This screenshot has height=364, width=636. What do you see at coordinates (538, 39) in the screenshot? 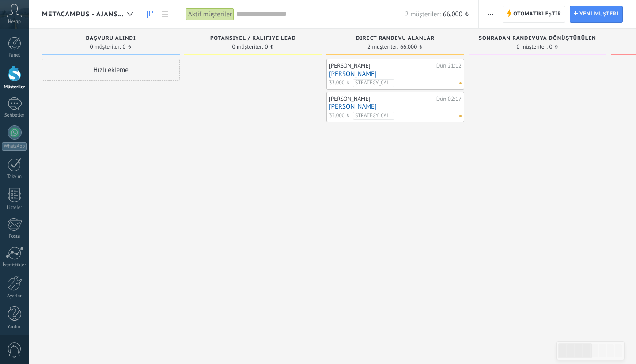
I see `div: Sonradan Randevuya Dönüştürülen` at bounding box center [538, 39].